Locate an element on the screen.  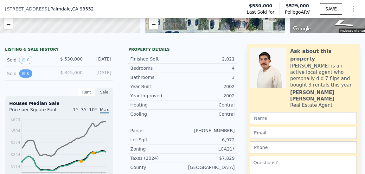
span: , CA 93552 is located at coordinates (82, 9).